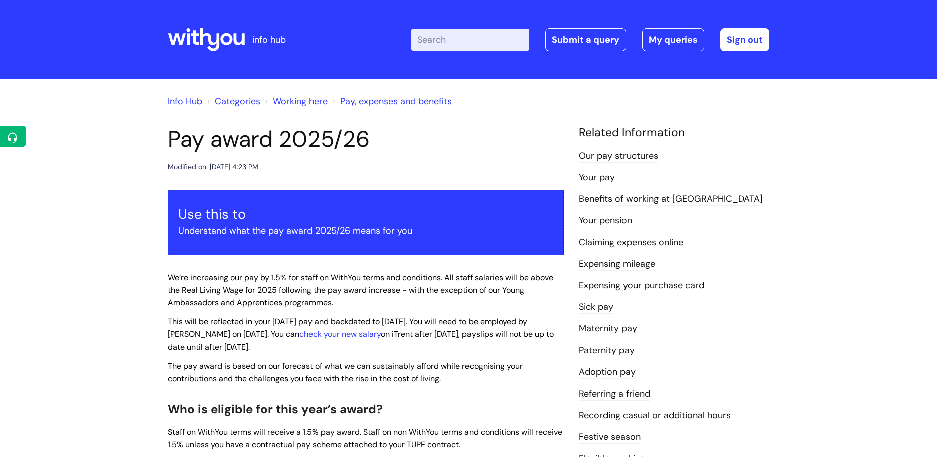  I want to click on a: Working here, so click(300, 101).